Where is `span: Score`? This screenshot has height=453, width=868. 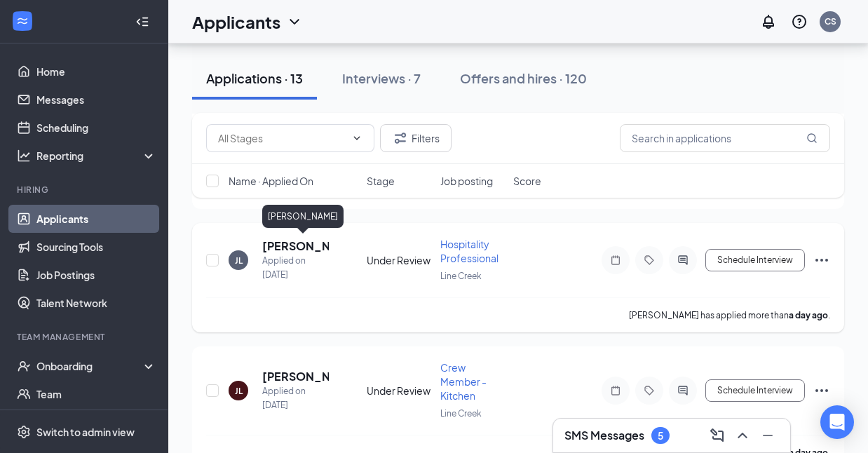 span: Score is located at coordinates (527, 181).